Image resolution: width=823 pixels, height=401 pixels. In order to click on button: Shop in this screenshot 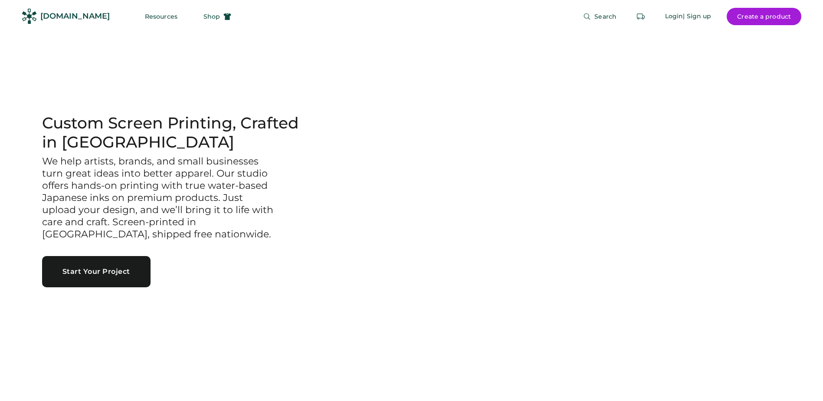, I will do `click(217, 16)`.